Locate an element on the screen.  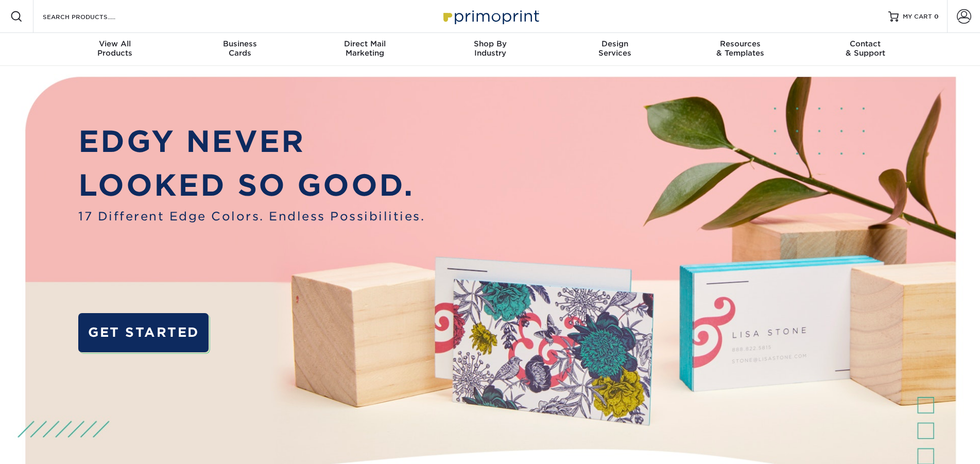
a: GET STARTED is located at coordinates (143, 332).